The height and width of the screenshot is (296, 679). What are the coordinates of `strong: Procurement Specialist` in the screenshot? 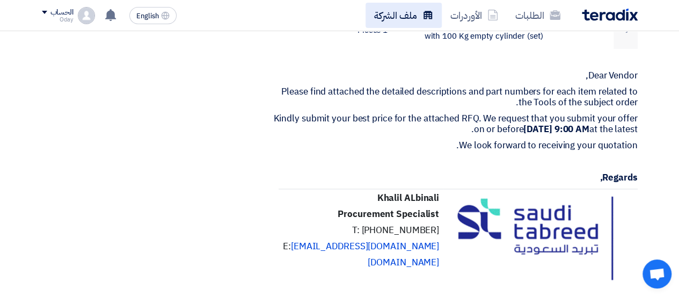 It's located at (388, 213).